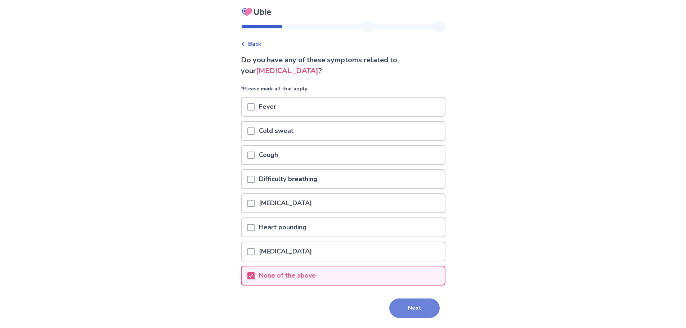 The height and width of the screenshot is (328, 686). What do you see at coordinates (276, 131) in the screenshot?
I see `p: Cold sweat` at bounding box center [276, 131].